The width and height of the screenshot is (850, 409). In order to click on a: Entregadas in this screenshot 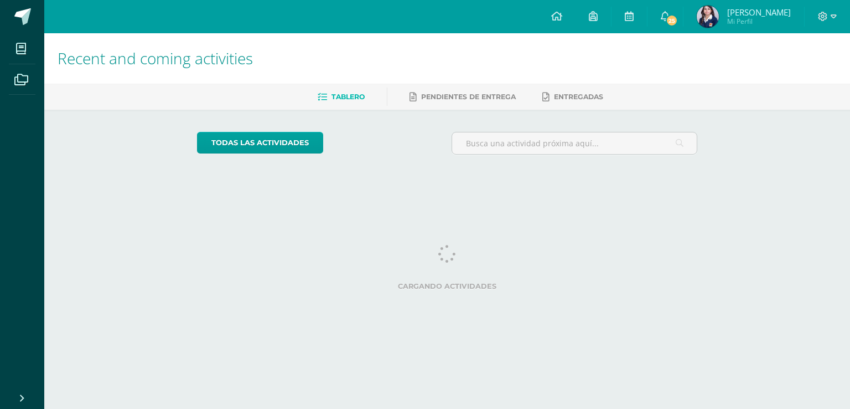, I will do `click(573, 97)`.